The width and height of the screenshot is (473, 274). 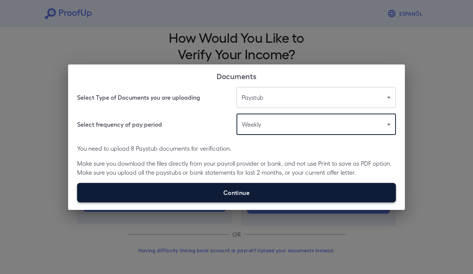 I want to click on div: Weekly, so click(x=316, y=124).